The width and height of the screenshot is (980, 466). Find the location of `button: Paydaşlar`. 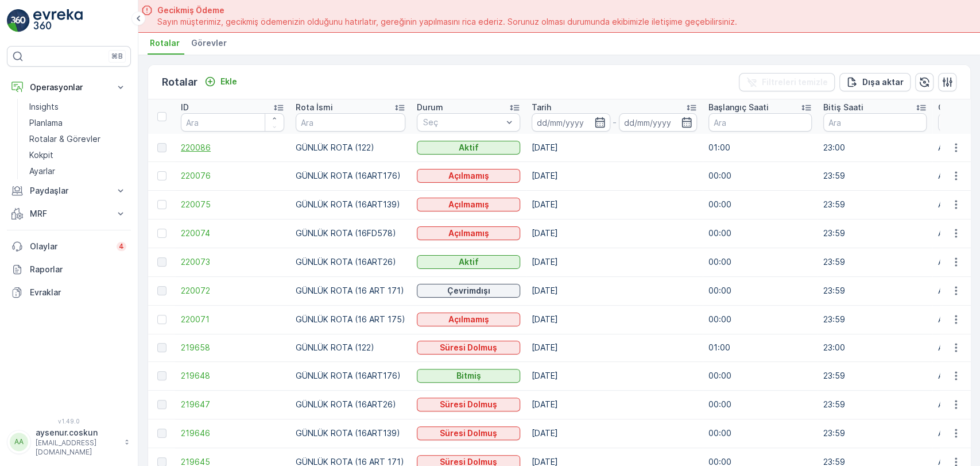

button: Paydaşlar is located at coordinates (69, 191).